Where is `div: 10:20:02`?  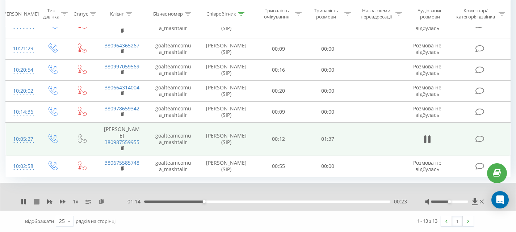 div: 10:20:02 is located at coordinates (21, 91).